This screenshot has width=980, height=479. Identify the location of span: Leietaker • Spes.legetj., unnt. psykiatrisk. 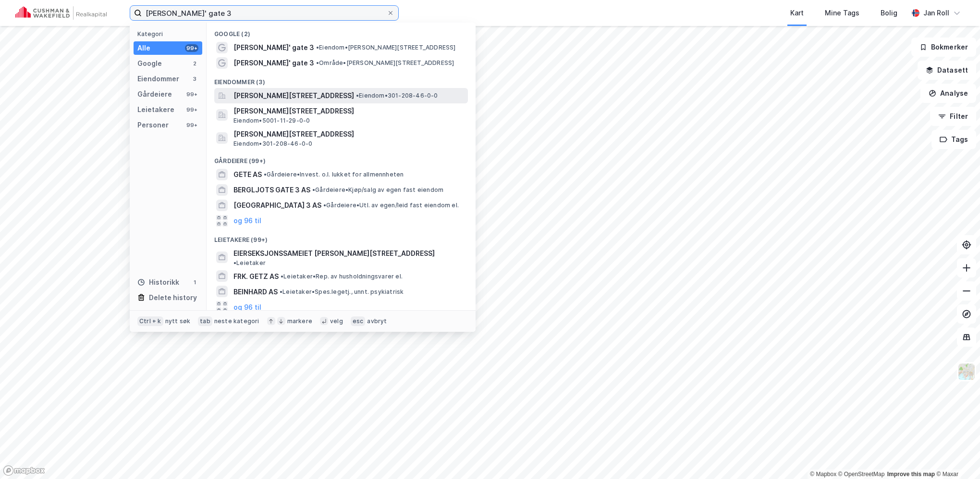
(342, 292).